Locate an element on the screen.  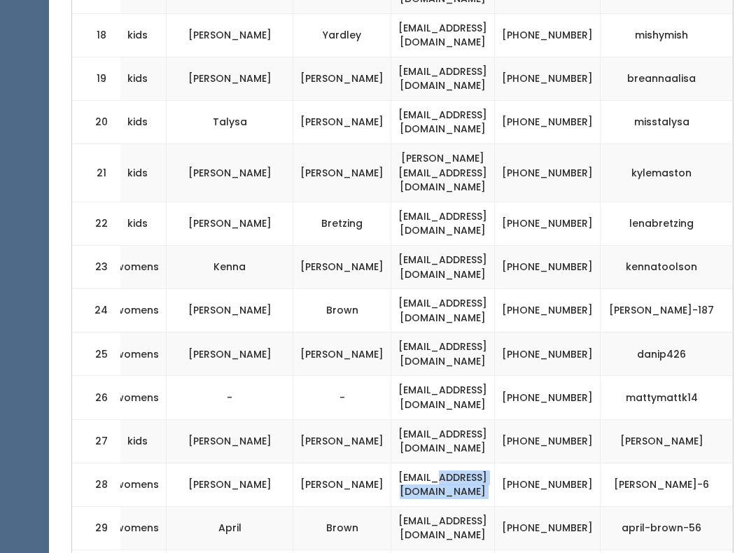
td: 21 is located at coordinates (97, 173).